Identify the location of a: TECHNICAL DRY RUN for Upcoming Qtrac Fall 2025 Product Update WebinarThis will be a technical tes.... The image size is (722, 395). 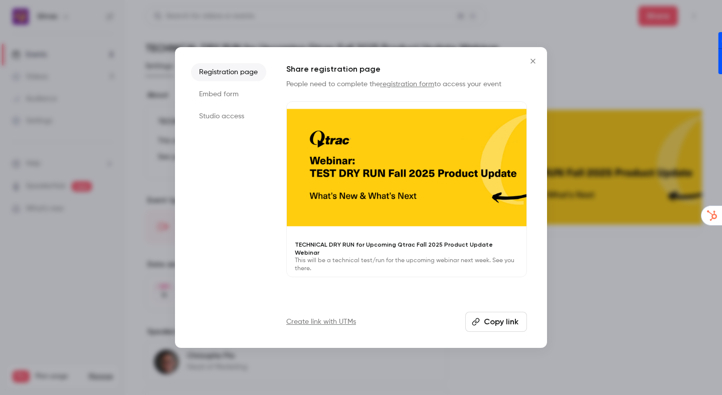
(407, 189).